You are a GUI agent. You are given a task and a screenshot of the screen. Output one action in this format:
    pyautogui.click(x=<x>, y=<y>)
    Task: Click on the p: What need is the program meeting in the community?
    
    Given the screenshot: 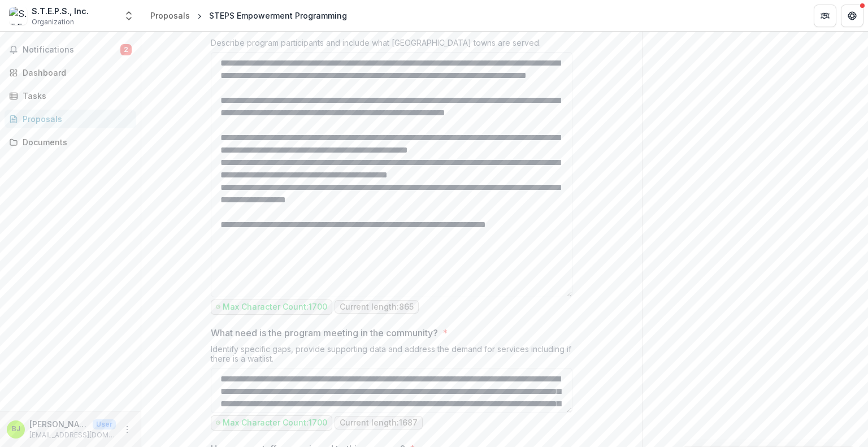 What is the action you would take?
    pyautogui.click(x=324, y=333)
    